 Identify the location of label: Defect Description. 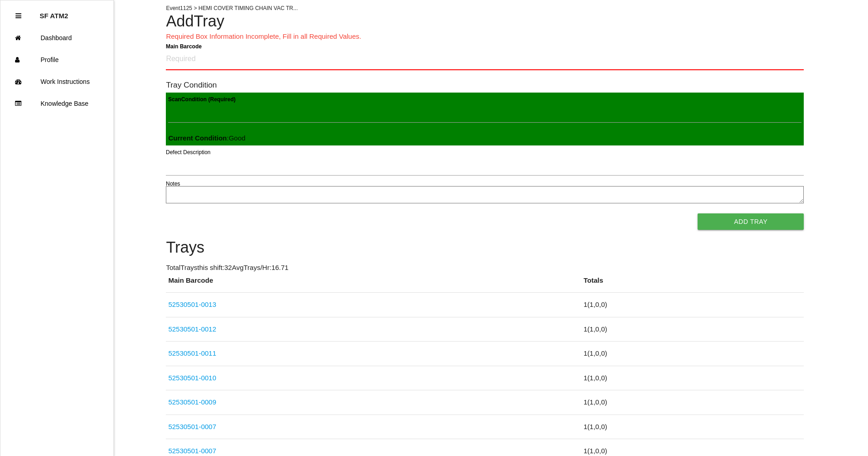
(188, 153).